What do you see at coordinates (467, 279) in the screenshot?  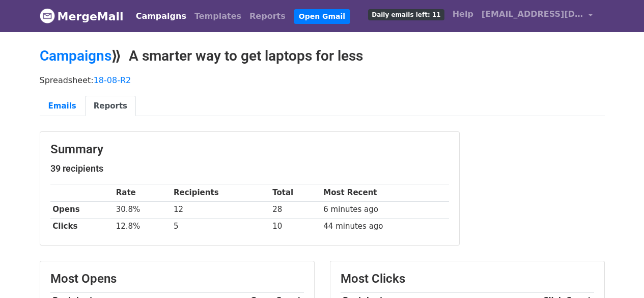 I see `h3: Most Clicks` at bounding box center [467, 279].